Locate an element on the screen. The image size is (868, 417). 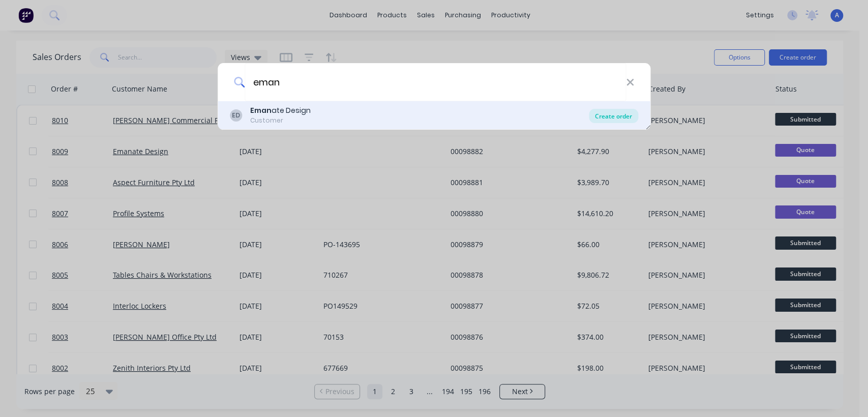
div: Customer is located at coordinates (280, 120).